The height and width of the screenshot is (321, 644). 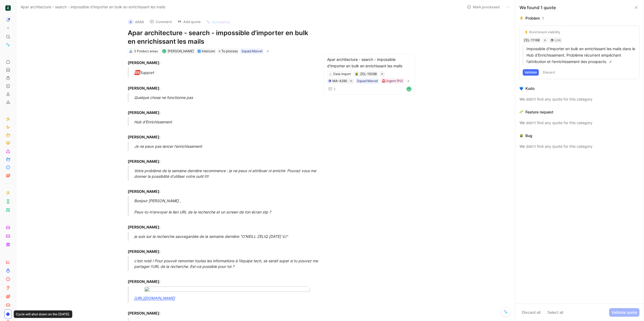 What do you see at coordinates (531, 312) in the screenshot?
I see `button: Discard all` at bounding box center [531, 312].